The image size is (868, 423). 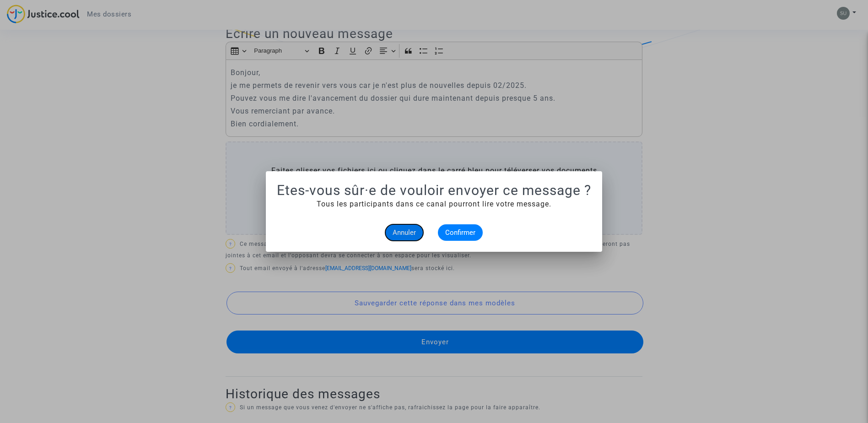 I want to click on span: Tous les participants dans ce canal pourront lire votre message., so click(x=434, y=204).